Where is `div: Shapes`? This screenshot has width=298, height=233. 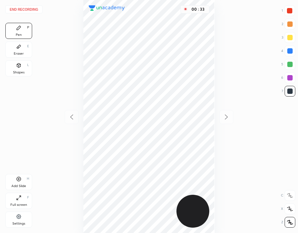
div: Shapes is located at coordinates (19, 72).